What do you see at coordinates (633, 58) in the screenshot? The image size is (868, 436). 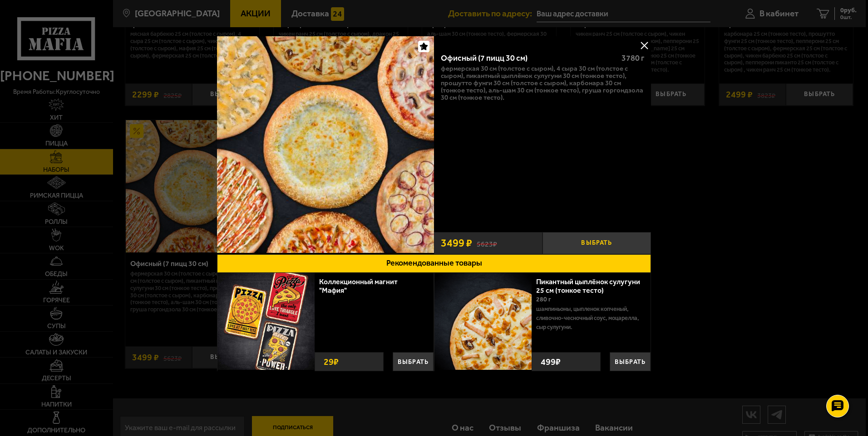 I see `span: 3780 г` at bounding box center [633, 58].